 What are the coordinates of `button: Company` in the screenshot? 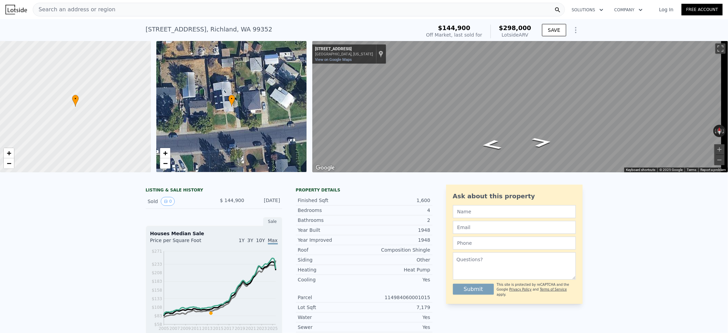 It's located at (629, 10).